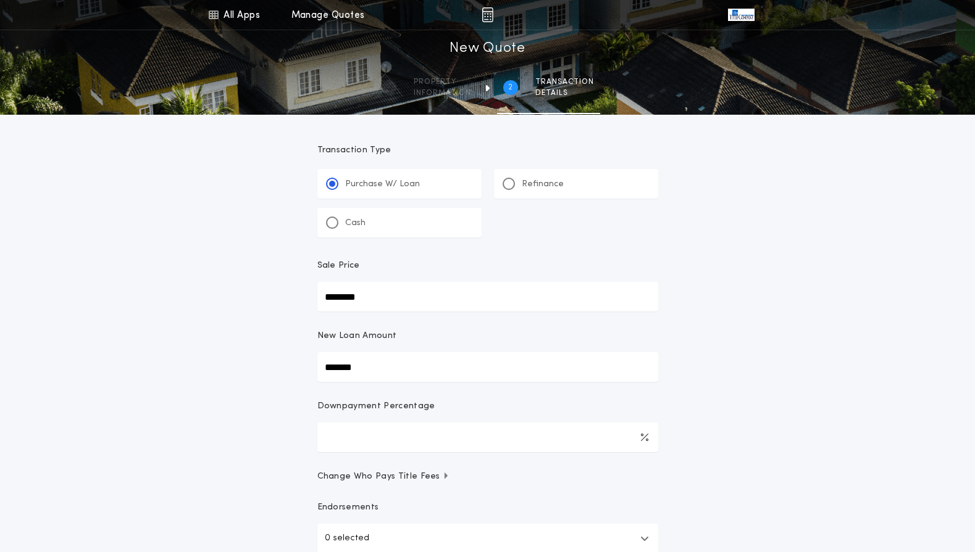 Image resolution: width=975 pixels, height=552 pixels. Describe the element at coordinates (488, 151) in the screenshot. I see `p: Transaction Type` at that location.